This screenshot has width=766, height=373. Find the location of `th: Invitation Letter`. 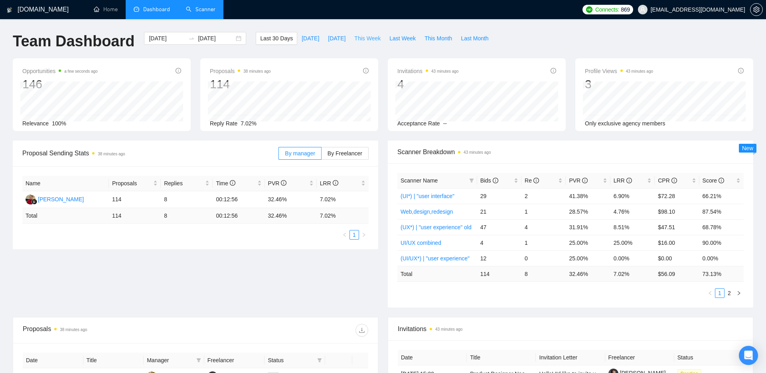

th: Invitation Letter is located at coordinates (570, 357).